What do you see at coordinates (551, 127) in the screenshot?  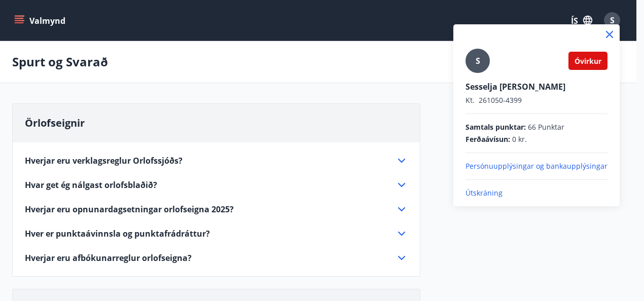 I see `font: Punktar` at bounding box center [551, 127].